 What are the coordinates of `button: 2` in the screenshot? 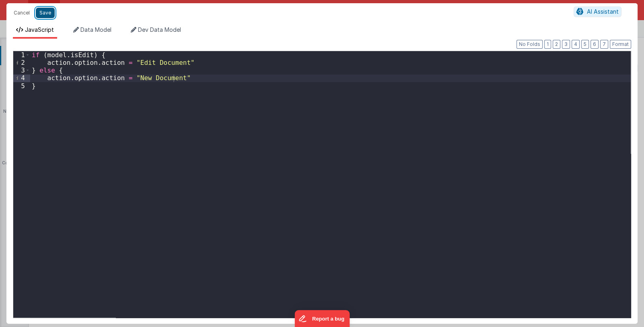 It's located at (556, 44).